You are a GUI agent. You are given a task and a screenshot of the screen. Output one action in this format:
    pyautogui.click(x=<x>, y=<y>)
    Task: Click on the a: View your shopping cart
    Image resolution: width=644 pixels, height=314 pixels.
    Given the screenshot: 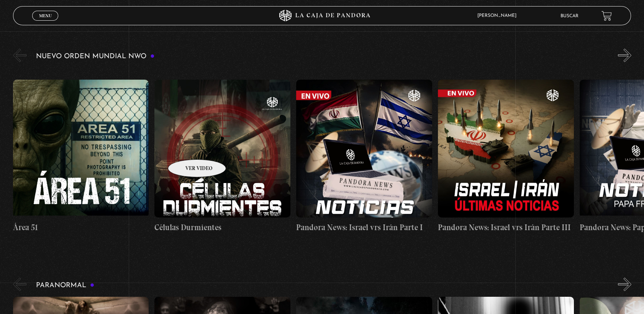 What is the action you would take?
    pyautogui.click(x=607, y=16)
    